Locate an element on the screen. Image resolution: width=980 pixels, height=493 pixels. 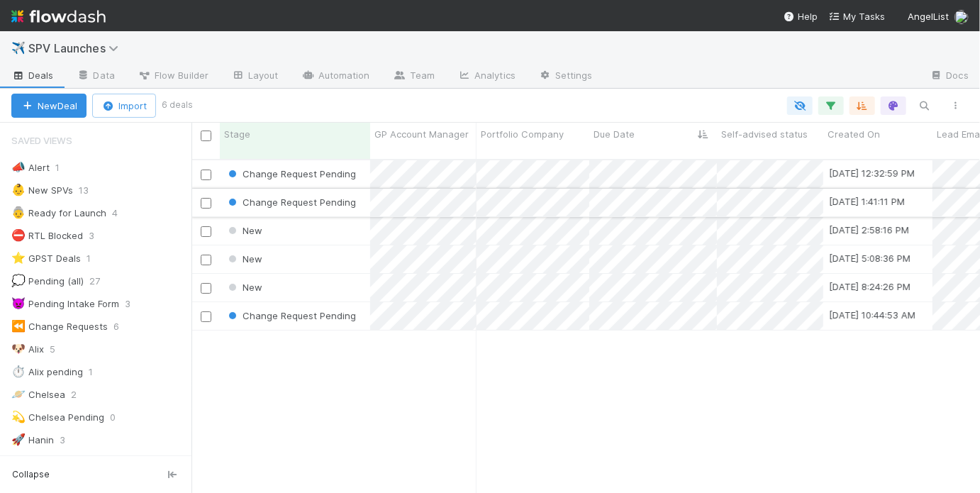
div: Pending Intake Form is located at coordinates (65, 304).